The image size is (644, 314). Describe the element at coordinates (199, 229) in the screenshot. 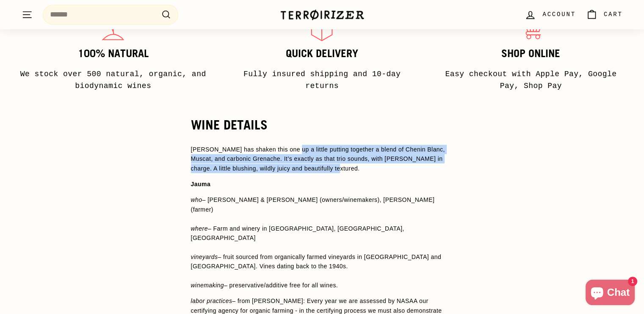

I see `em: where` at that location.